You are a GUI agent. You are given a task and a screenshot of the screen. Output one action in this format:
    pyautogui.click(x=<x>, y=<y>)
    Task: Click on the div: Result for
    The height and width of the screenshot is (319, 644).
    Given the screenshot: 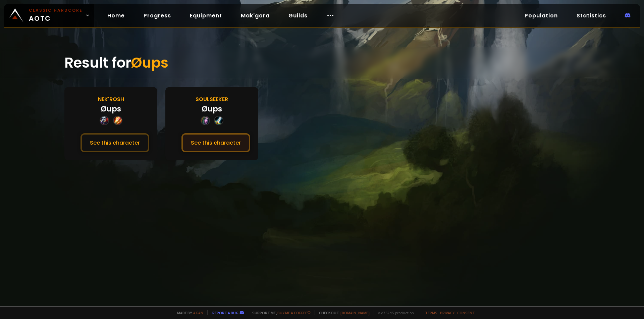 What is the action you would take?
    pyautogui.click(x=322, y=63)
    